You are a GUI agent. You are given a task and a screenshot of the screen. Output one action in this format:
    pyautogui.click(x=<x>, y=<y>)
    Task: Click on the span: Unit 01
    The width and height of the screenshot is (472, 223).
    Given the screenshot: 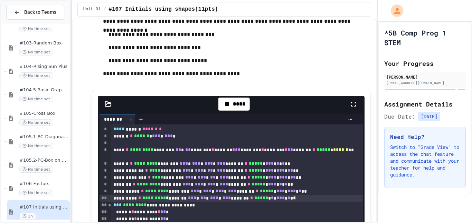 What is the action you would take?
    pyautogui.click(x=92, y=9)
    